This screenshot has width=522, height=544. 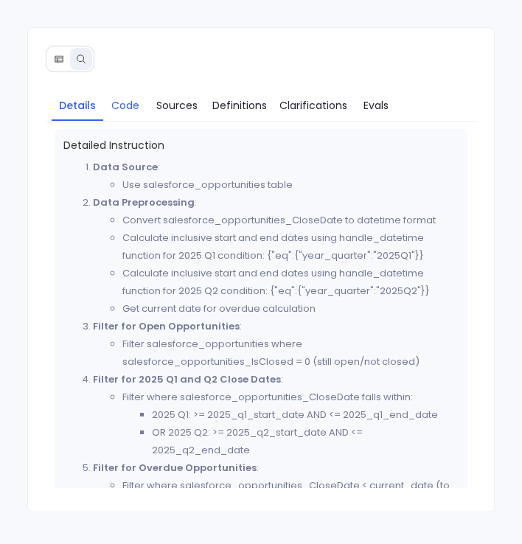 I want to click on span: Evals, so click(x=376, y=105).